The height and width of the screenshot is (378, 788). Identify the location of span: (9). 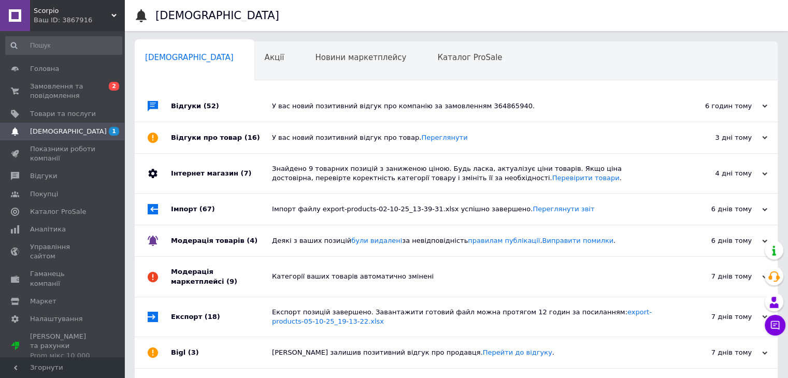
(231, 281).